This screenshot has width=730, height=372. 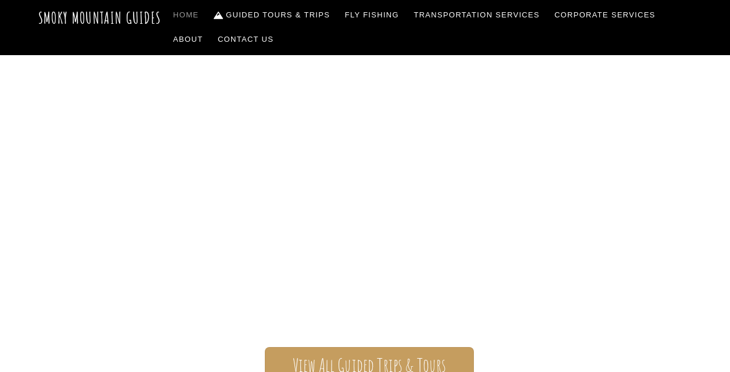 What do you see at coordinates (272, 15) in the screenshot?
I see `a: Guided Tours & Trips` at bounding box center [272, 15].